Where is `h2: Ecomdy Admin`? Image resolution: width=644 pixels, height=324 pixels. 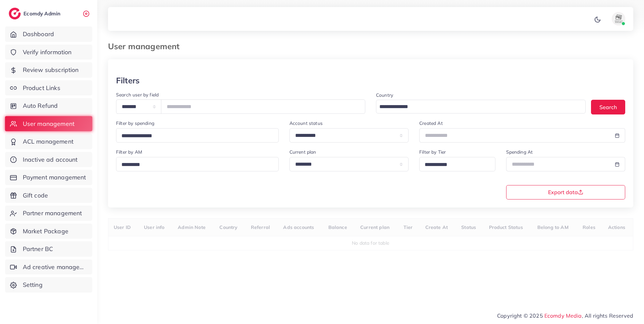 h2: Ecomdy Admin is located at coordinates (42, 14).